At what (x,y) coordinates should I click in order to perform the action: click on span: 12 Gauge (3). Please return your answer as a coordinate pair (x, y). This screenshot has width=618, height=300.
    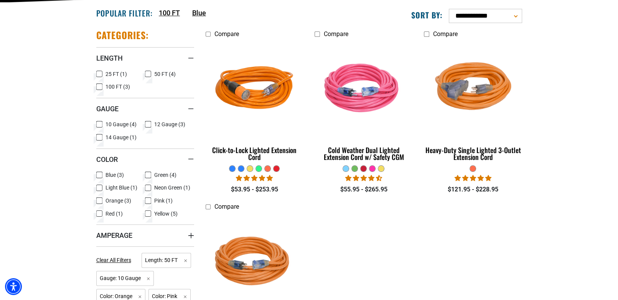
    Looking at the image, I should click on (170, 124).